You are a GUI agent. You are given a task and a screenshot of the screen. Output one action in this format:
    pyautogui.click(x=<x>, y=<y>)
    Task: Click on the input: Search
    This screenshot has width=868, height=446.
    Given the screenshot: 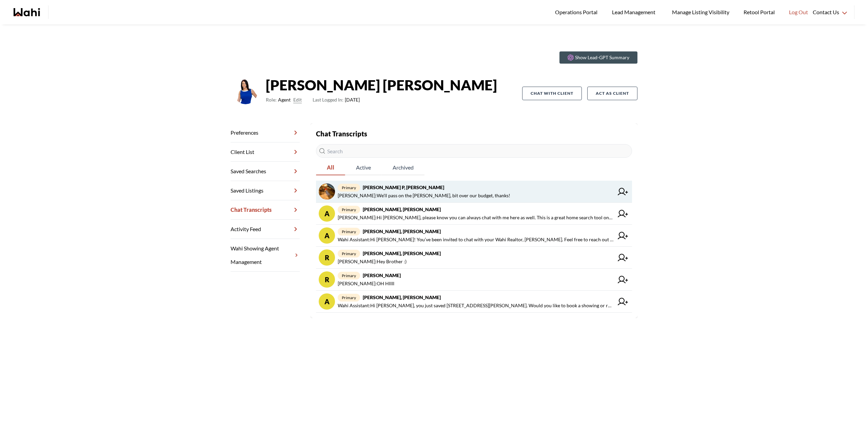 What is the action you would take?
    pyautogui.click(x=474, y=151)
    